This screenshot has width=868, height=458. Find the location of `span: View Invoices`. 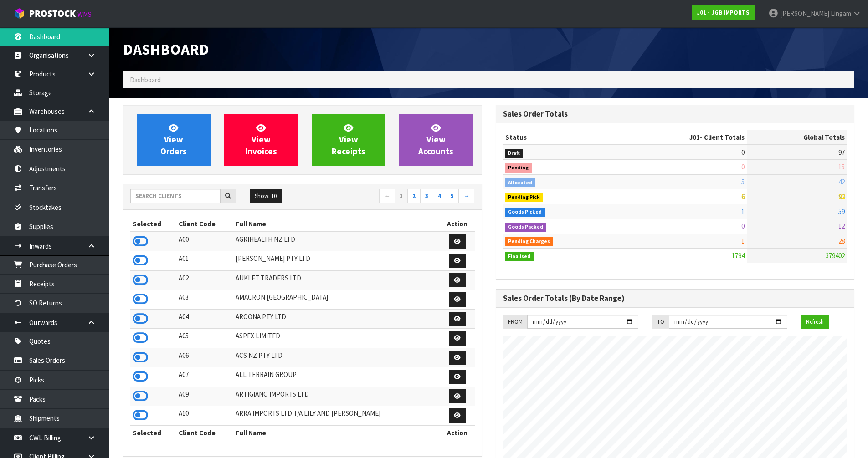

span: View Invoices is located at coordinates (261, 139).